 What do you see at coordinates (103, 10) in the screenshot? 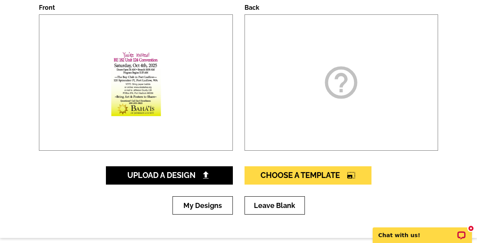
I see `div: new message indicator` at bounding box center [103, 10].